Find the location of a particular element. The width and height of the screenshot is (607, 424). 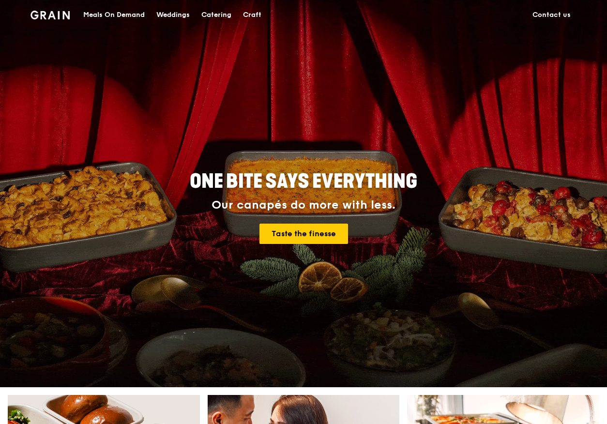

a: Contact us is located at coordinates (551, 15).